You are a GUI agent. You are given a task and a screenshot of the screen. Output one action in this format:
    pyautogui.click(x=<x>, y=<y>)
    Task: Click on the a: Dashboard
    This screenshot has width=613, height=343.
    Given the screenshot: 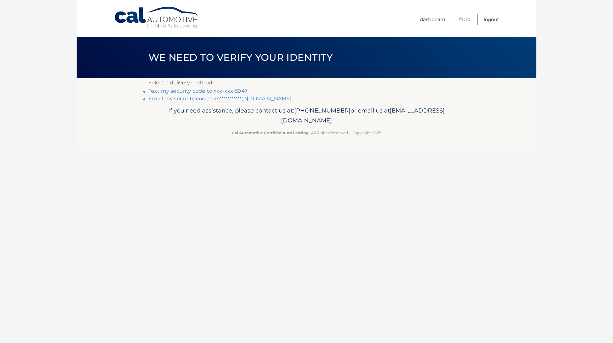 What is the action you would take?
    pyautogui.click(x=433, y=19)
    